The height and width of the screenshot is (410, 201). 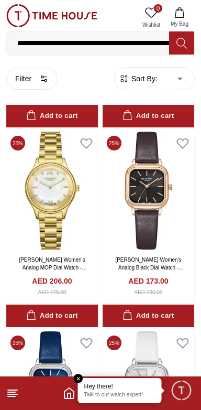 I want to click on span: Wishlist, so click(x=151, y=25).